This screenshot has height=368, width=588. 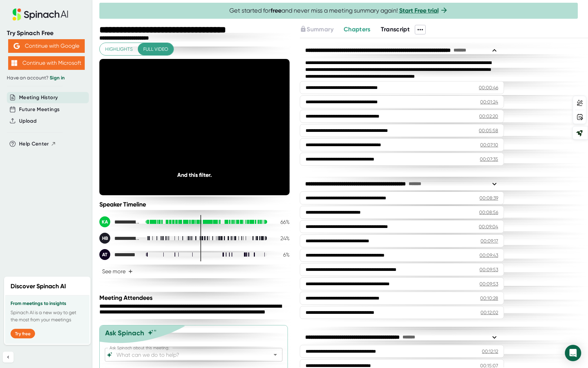 I want to click on div: Helma Christiane Bloomberg, so click(x=120, y=238).